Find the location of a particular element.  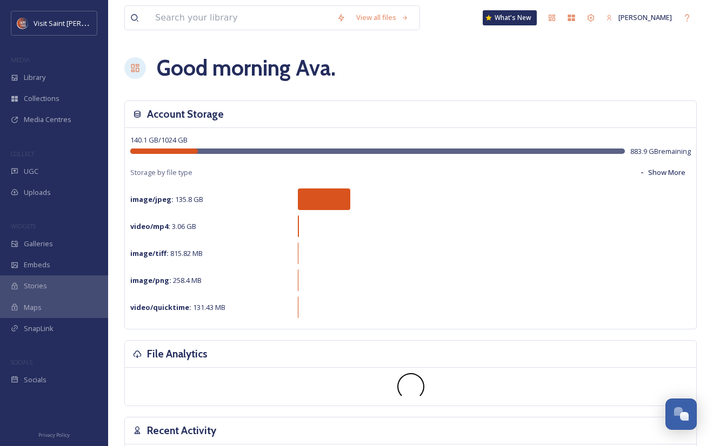

span: 883.9 GB remaining is located at coordinates (660, 151).